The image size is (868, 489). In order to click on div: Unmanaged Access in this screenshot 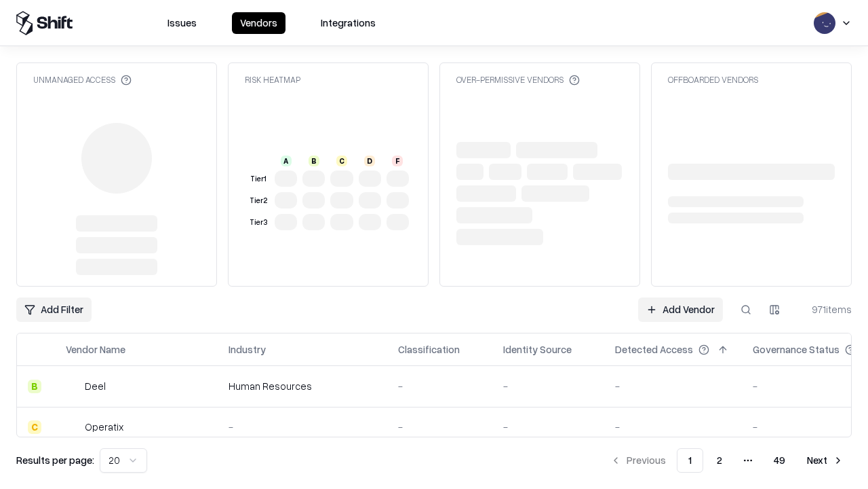, I will do `click(82, 79)`.